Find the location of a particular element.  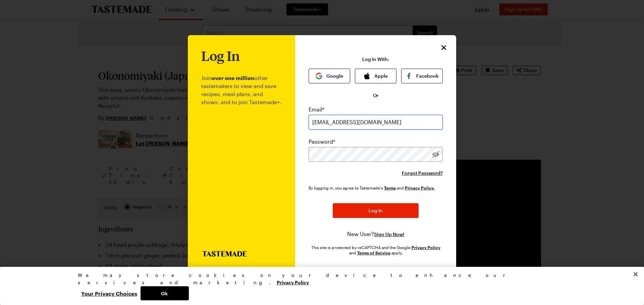

span: Or is located at coordinates (376, 96).